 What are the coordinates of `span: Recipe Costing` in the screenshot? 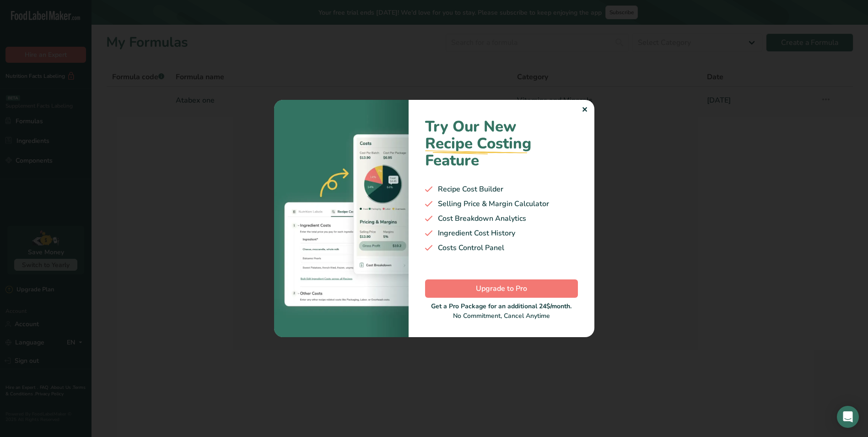 It's located at (478, 143).